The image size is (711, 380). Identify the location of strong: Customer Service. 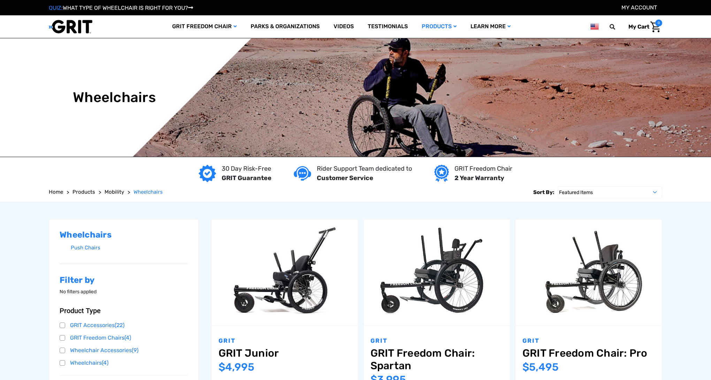
(345, 178).